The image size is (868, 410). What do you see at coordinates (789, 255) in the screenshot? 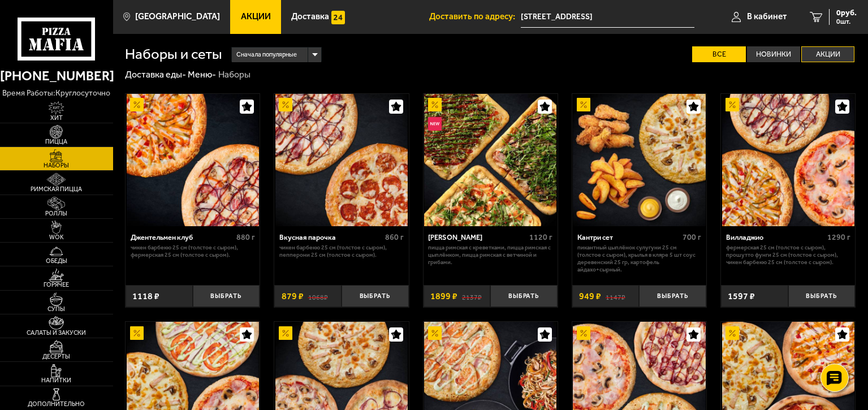
I see `p: Фермерская 25 см (толстое с сыром), Прошутто Фунги 25 см (толстое с сыром), Чикен Барбекю 25 см (...` at bounding box center [789, 255].